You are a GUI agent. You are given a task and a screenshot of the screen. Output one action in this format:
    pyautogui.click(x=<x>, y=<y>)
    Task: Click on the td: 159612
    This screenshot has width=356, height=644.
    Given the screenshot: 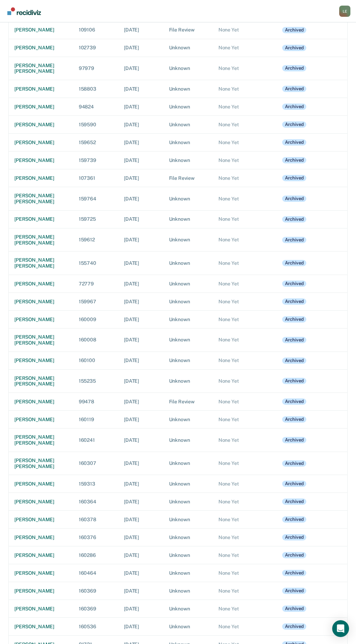 What is the action you would take?
    pyautogui.click(x=95, y=239)
    